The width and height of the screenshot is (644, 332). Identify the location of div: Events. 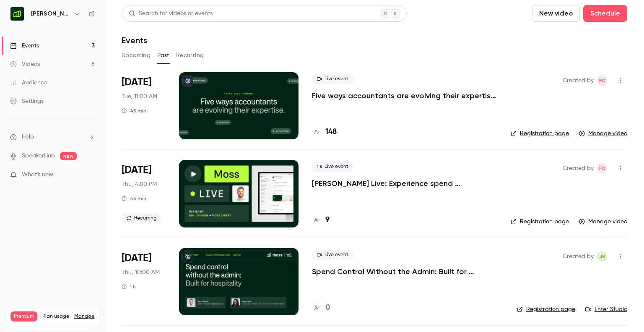
(24, 46).